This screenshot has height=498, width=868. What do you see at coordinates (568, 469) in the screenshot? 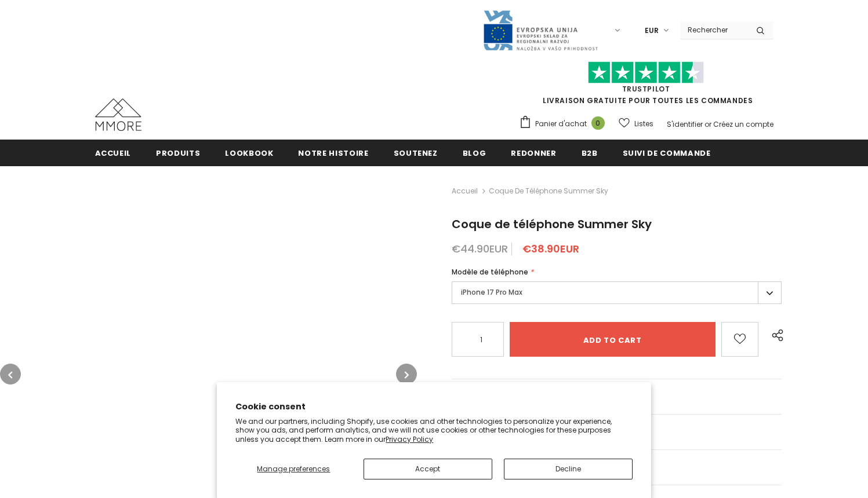
I see `button: Decline` at bounding box center [568, 469].